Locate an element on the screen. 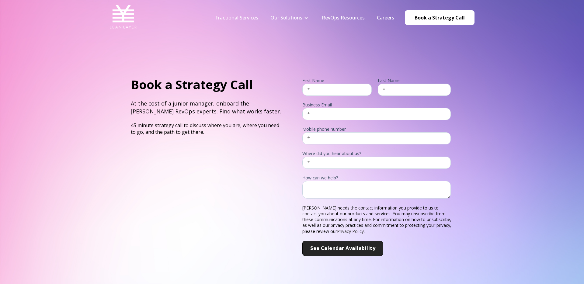 Image resolution: width=584 pixels, height=284 pixels. legend: Mobile phone number is located at coordinates (378, 129).